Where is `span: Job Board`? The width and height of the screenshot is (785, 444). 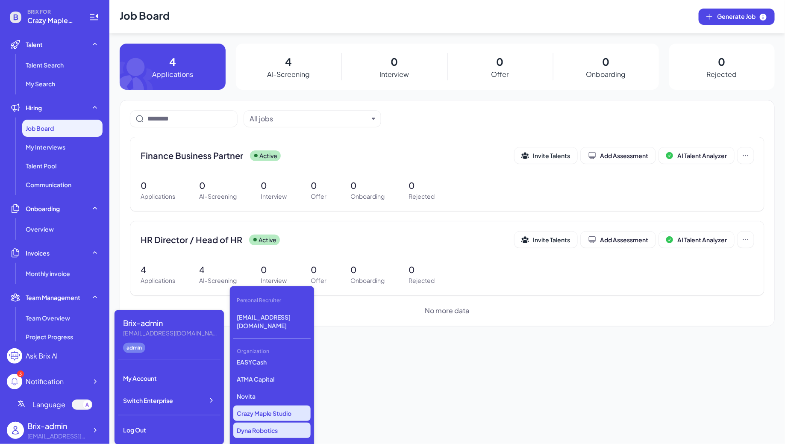
span: Job Board is located at coordinates (40, 128).